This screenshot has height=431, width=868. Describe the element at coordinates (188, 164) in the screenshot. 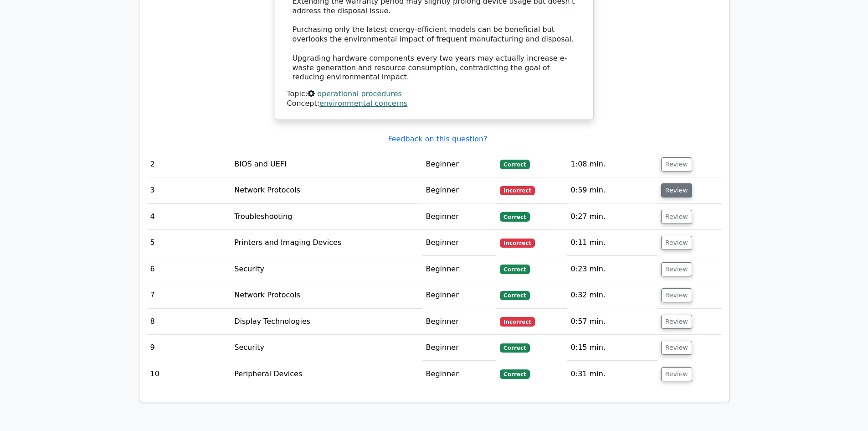

I see `td: 2` at that location.